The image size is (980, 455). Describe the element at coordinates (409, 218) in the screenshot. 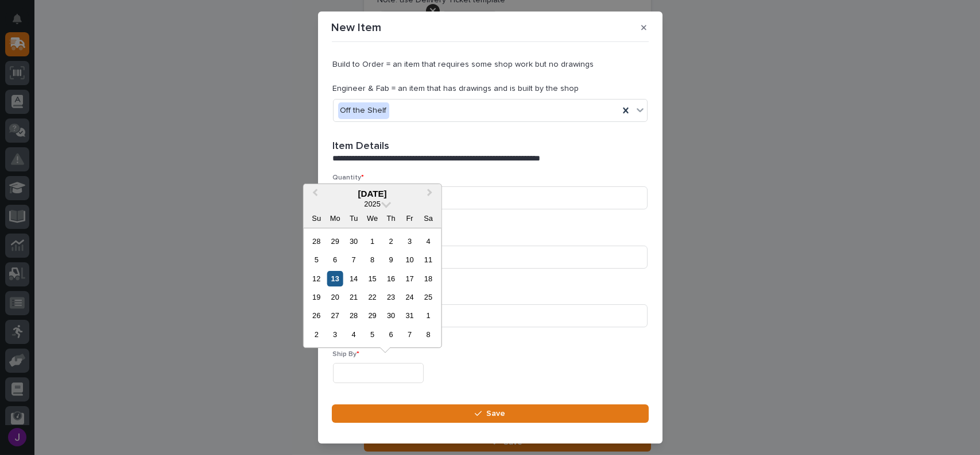

I see `div: Fr` at that location.